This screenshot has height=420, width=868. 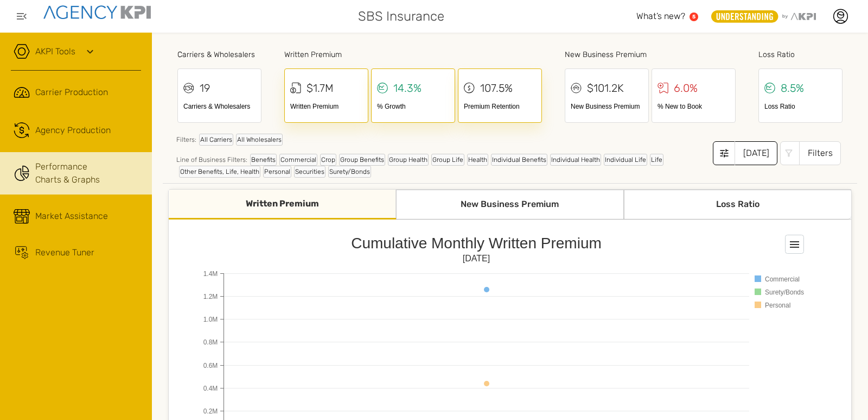 I want to click on text: 0.6M, so click(x=210, y=365).